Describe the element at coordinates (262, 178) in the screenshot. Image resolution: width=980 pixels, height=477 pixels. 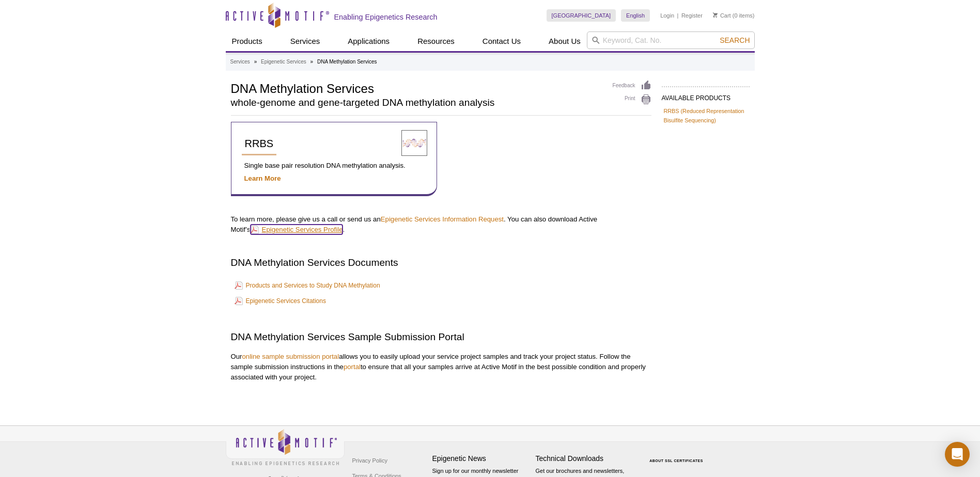
I see `a: Learn More` at that location.